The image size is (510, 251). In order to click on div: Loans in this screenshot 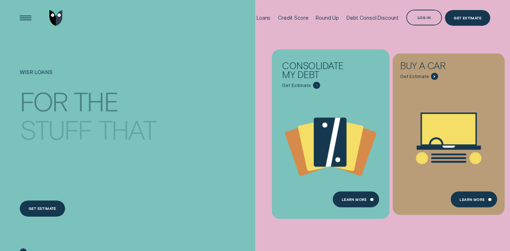, I will do `click(263, 18)`.